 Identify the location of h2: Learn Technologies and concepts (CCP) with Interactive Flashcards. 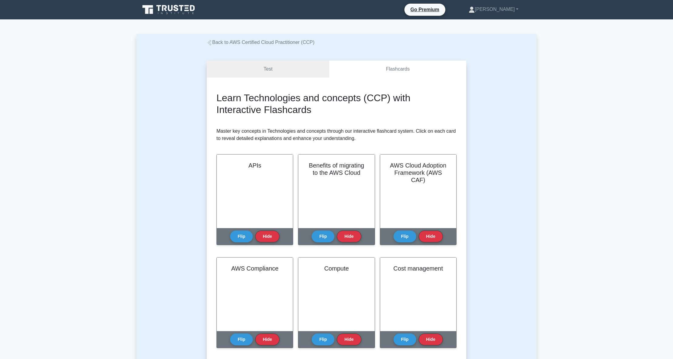
(337, 104).